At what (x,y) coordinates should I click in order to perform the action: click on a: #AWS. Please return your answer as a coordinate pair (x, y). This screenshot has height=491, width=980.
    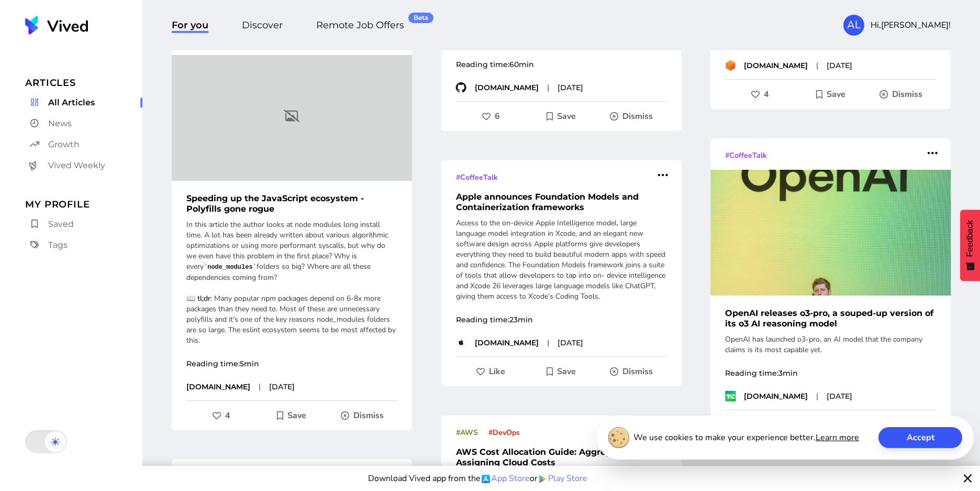
    Looking at the image, I should click on (467, 432).